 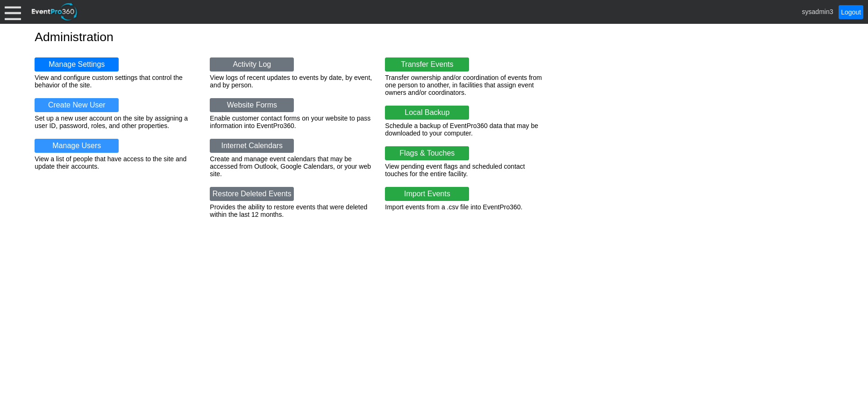 I want to click on a: Transfer Events, so click(x=427, y=64).